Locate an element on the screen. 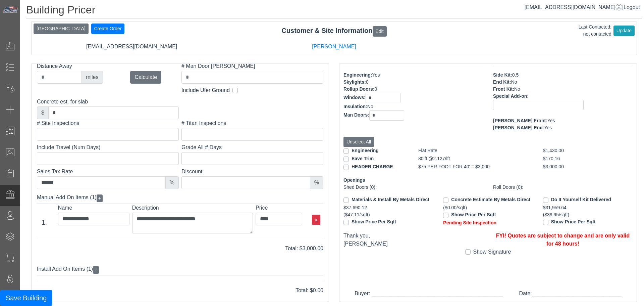  img: Metals Direct Inc Logo is located at coordinates (10, 10).